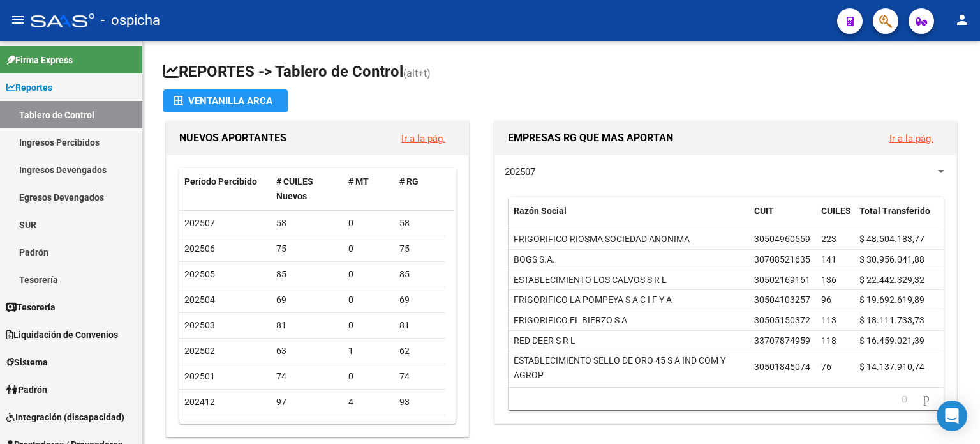 This screenshot has width=980, height=444. I want to click on span: (alt+t), so click(416, 73).